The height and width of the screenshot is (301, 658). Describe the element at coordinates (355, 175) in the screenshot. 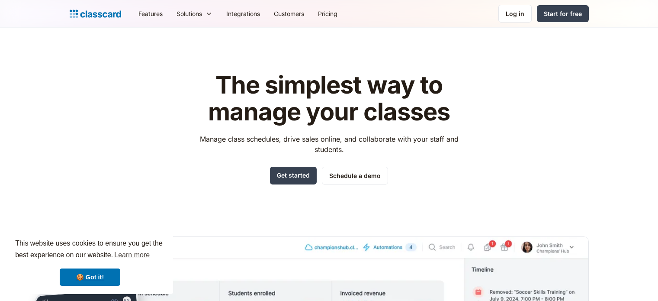

I see `a: Schedule a demo` at that location.